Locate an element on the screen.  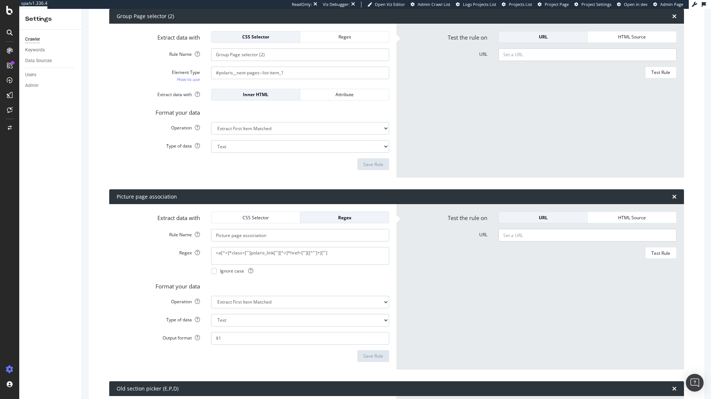
a: Open Viz Editor is located at coordinates (386, 4).